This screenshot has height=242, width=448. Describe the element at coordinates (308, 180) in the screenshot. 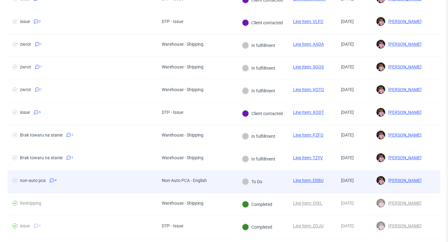

I see `a: Line Item: ERBU` at that location.